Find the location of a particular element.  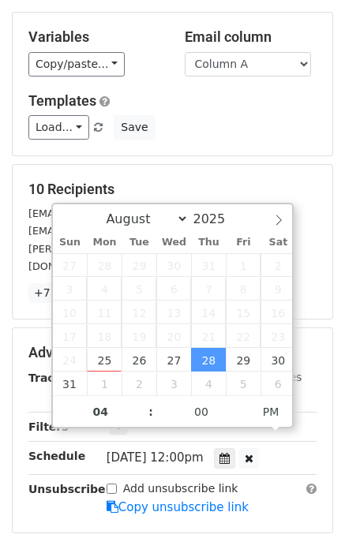

span: August 16, 2025 is located at coordinates (278, 312).